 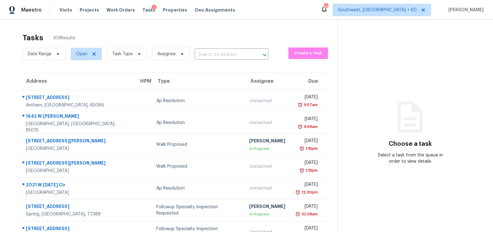 I want to click on span: Projects, so click(x=89, y=10).